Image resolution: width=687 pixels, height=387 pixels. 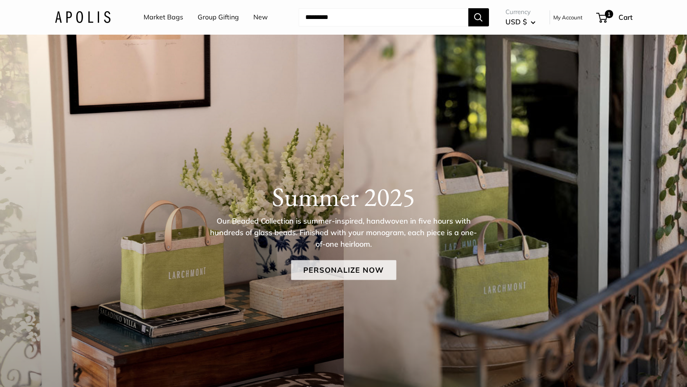 I want to click on a: Market Bags, so click(x=163, y=17).